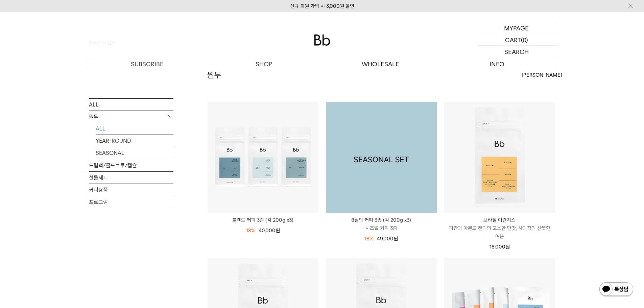 The height and width of the screenshot is (308, 644). Describe the element at coordinates (500, 232) in the screenshot. I see `p: 피칸과 아몬드 캔디의 고소한 단맛, 사과칩의 산뜻한 여운` at that location.